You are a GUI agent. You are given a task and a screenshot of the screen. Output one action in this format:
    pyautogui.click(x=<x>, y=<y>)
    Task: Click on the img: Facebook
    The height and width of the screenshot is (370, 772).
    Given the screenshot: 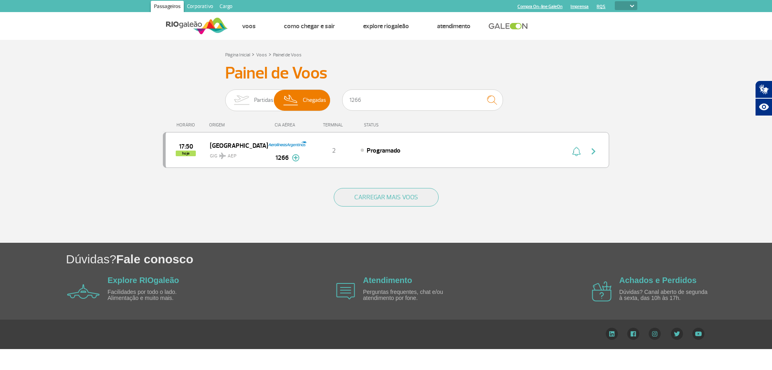 What is the action you would take?
    pyautogui.click(x=633, y=333)
    